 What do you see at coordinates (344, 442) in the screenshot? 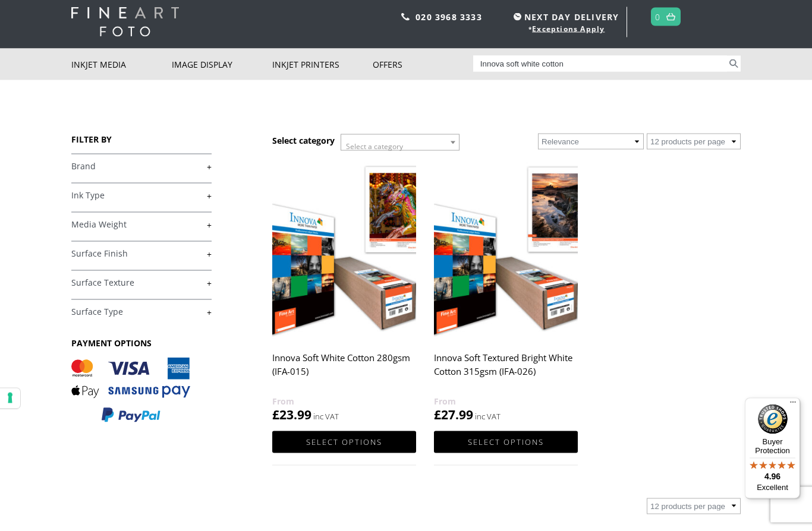
I see `a: Select options for “Innova Soft White Cotton 280gsm (IFA-015)”` at bounding box center [344, 442].